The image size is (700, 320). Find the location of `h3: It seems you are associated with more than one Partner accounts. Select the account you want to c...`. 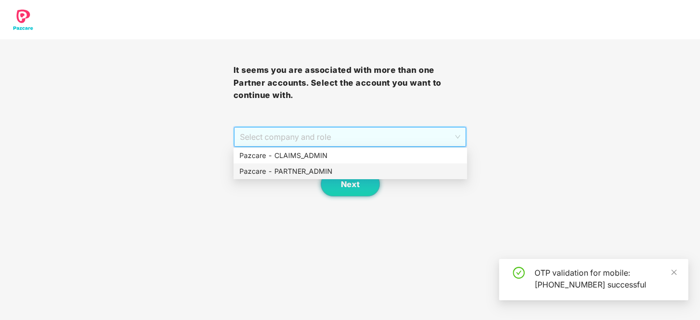

h3: It seems you are associated with more than one Partner accounts. Select the account you want to c... is located at coordinates (350, 83).